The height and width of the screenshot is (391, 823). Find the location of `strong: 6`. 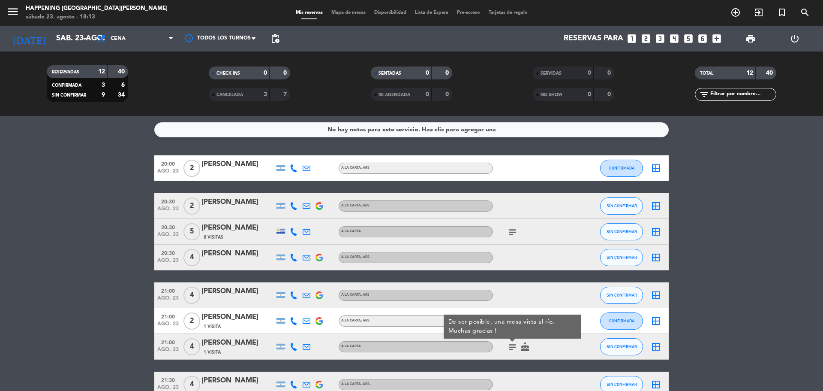

strong: 6 is located at coordinates (124, 85).